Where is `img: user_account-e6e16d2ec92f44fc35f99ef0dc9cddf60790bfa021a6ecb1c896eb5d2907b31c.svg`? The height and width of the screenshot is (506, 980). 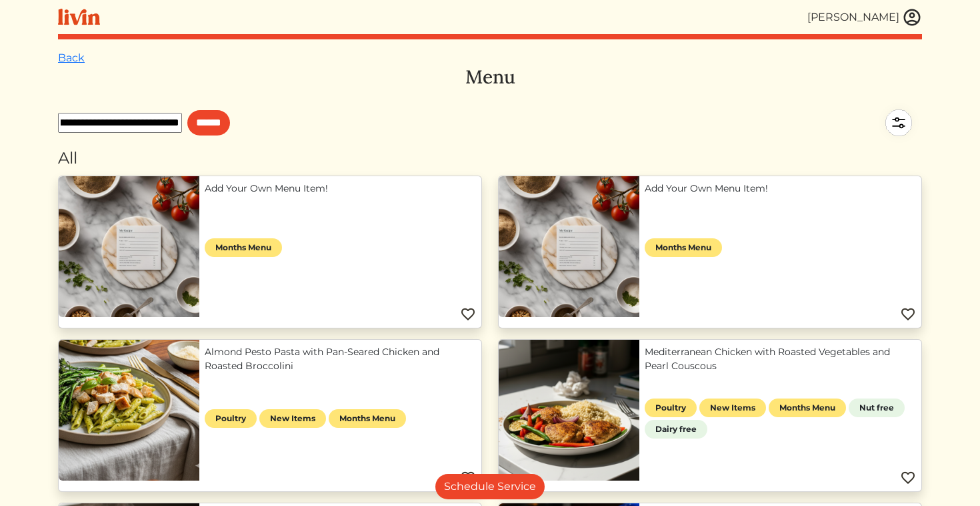
img: user_account-e6e16d2ec92f44fc35f99ef0dc9cddf60790bfa021a6ecb1c896eb5d2907b31c.svg is located at coordinates (912, 17).